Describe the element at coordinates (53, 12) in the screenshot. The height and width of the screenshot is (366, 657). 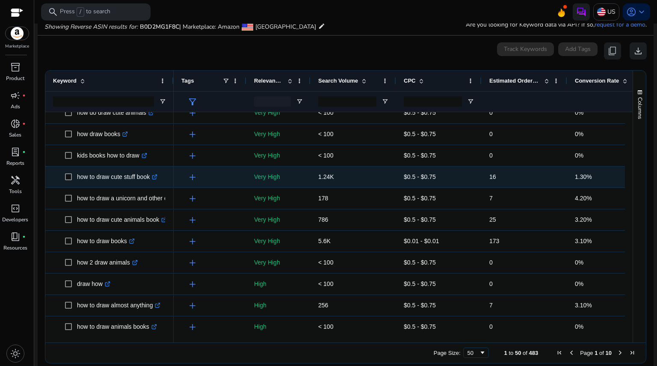
I see `span: search` at that location.